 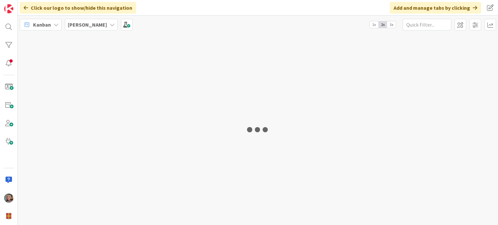 What do you see at coordinates (9, 216) in the screenshot?
I see `img: avatar` at bounding box center [9, 216].